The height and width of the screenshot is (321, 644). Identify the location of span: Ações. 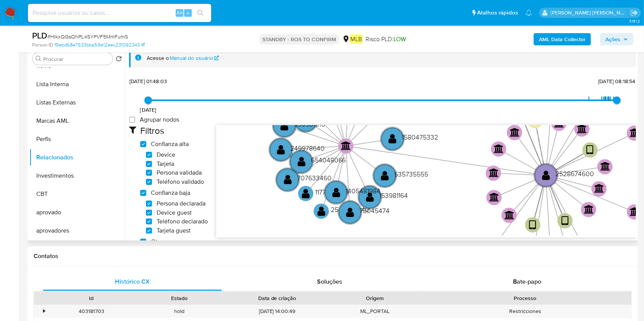
(613, 39).